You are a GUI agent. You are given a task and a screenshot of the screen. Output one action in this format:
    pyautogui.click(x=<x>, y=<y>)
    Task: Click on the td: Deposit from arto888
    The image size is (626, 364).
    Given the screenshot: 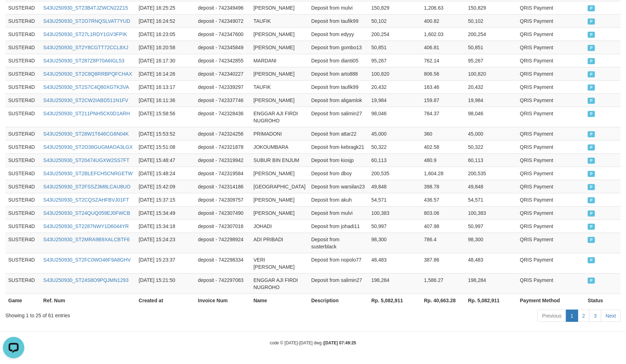 What is the action you would take?
    pyautogui.click(x=338, y=74)
    